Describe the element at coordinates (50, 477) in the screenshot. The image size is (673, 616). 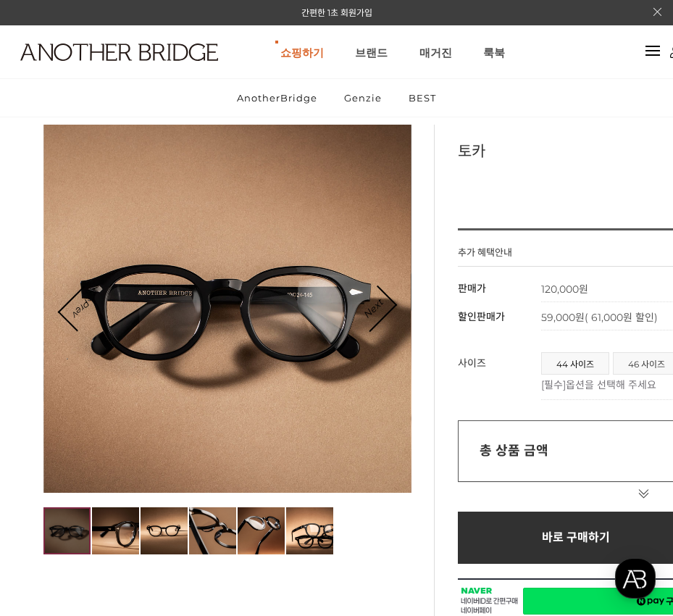
I see `a: 홈` at that location.